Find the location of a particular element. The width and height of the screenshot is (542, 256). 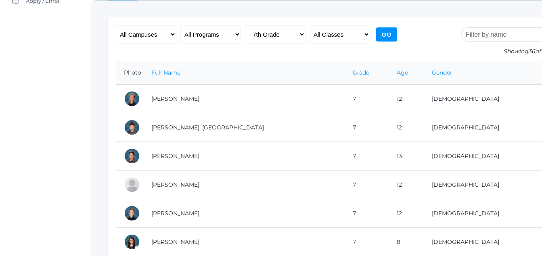

th: Photo is located at coordinates (129, 73).